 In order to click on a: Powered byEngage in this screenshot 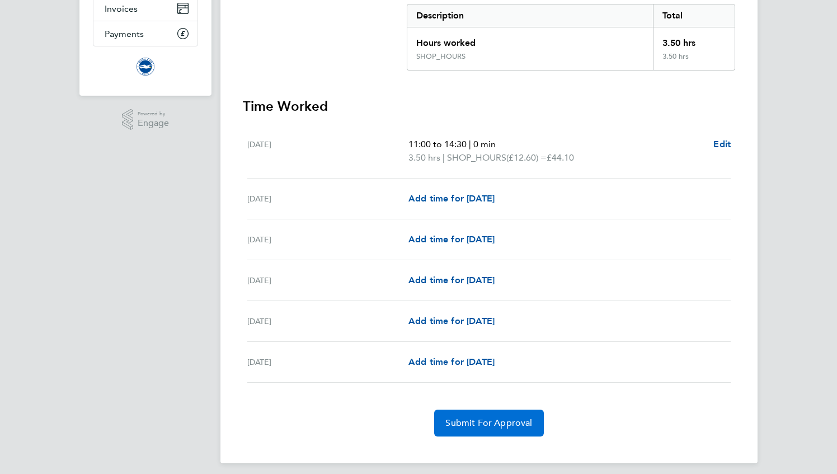, I will do `click(145, 120)`.